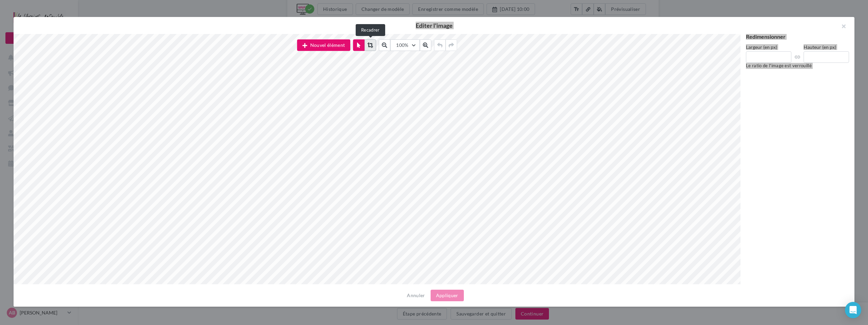  What do you see at coordinates (174, 260) in the screenshot?
I see `span: Lorem ipsum dolor sit amet, consectetur adipiscing elit. In vitae egestast velit.` at bounding box center [174, 260].